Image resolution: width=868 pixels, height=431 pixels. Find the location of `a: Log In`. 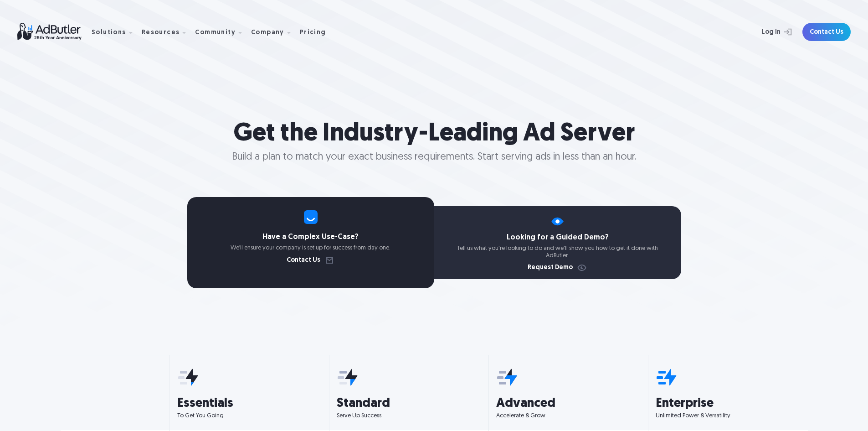

a: Log In is located at coordinates (767, 31).